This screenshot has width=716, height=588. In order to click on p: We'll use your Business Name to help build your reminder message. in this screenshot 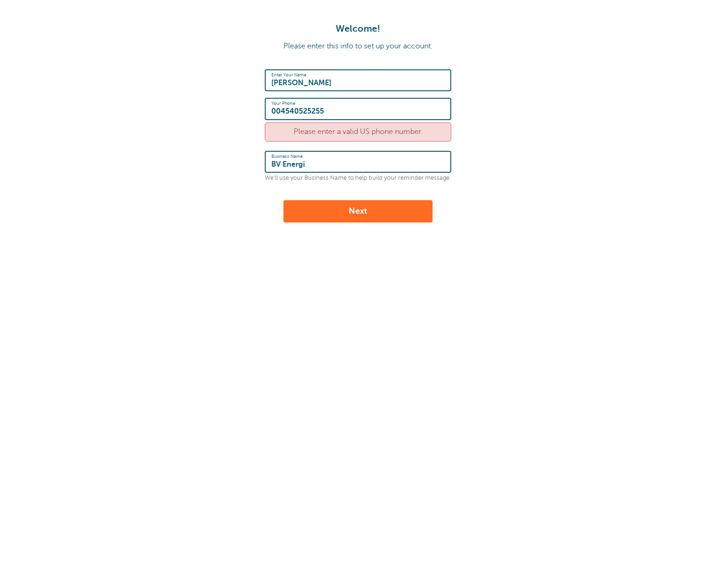, I will do `click(358, 178)`.